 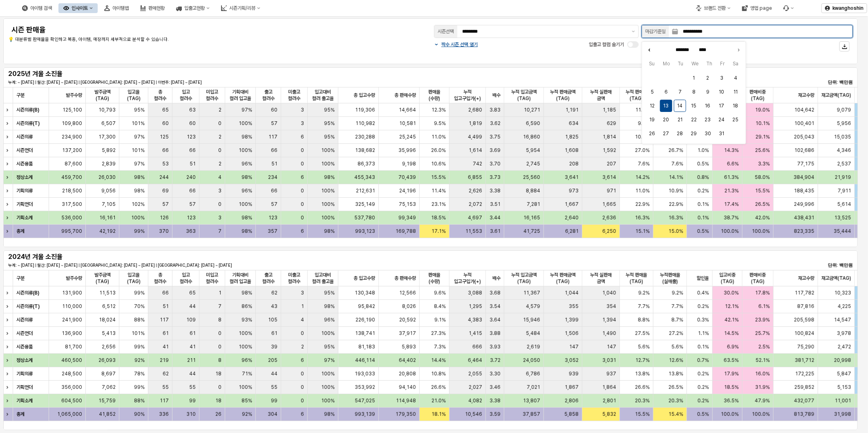 What do you see at coordinates (107, 178) in the screenshot?
I see `span: 26,030` at bounding box center [107, 178].